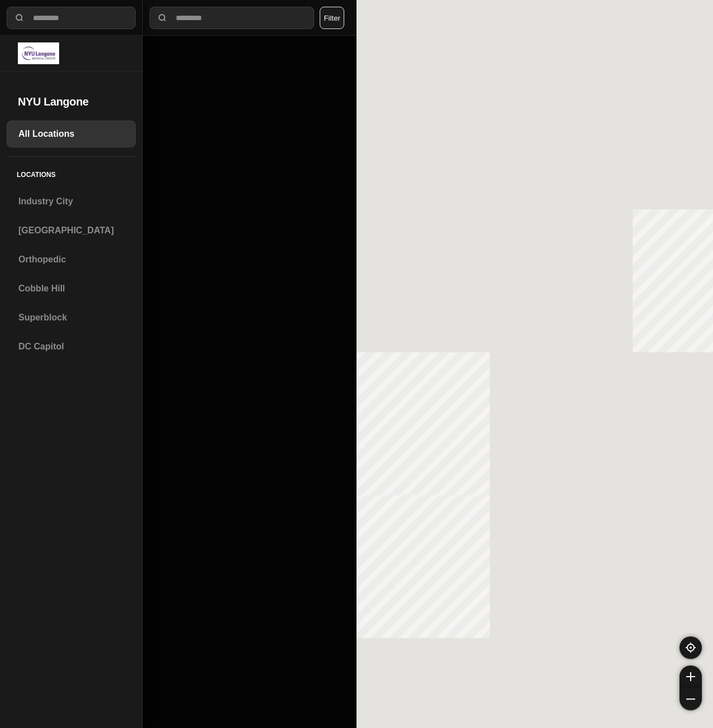 This screenshot has height=728, width=713. I want to click on h2: NYU Langone, so click(71, 102).